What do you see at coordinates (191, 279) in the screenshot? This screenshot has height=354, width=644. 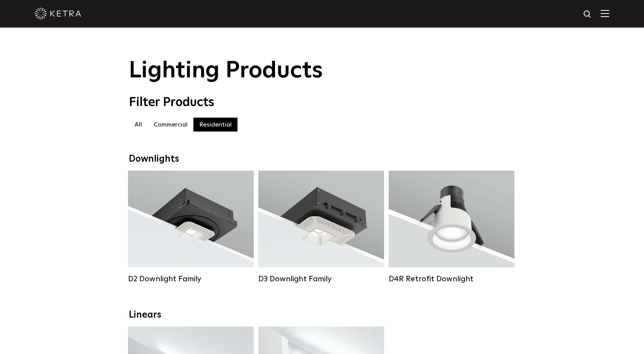 I see `div: D2 Downlight Family` at bounding box center [191, 279].